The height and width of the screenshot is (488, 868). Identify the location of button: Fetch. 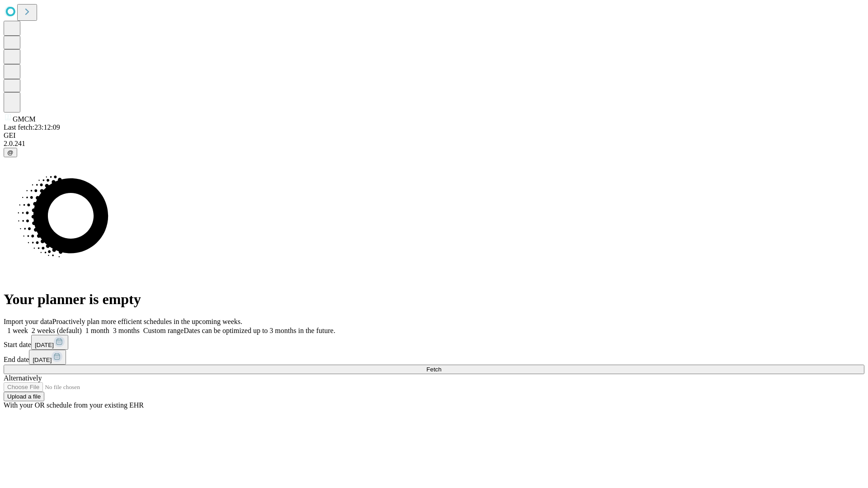
(434, 369).